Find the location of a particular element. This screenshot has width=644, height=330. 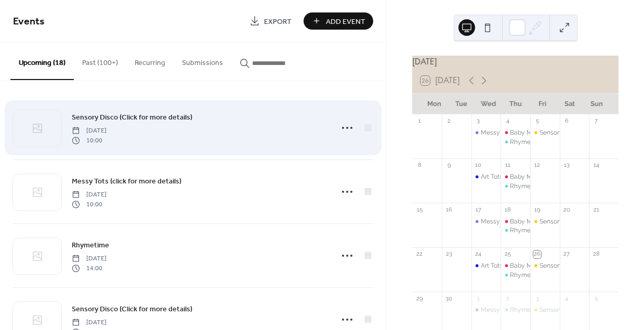

div: 23 is located at coordinates (449, 254).